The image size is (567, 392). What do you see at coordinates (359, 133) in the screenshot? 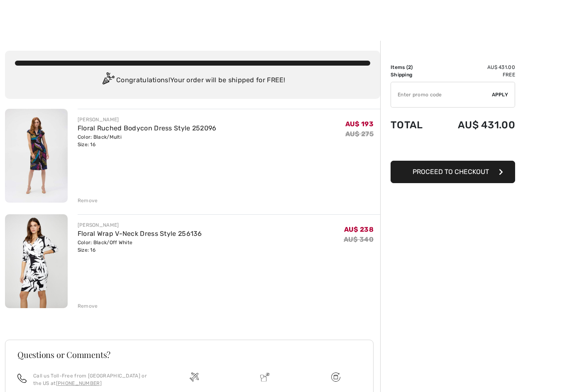
I see `s: AU$ 275` at bounding box center [359, 133].